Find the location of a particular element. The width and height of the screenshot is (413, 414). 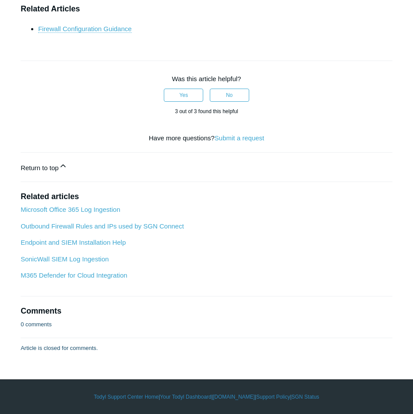

a: Microsoft Office 365 Log Ingestion is located at coordinates (70, 209).